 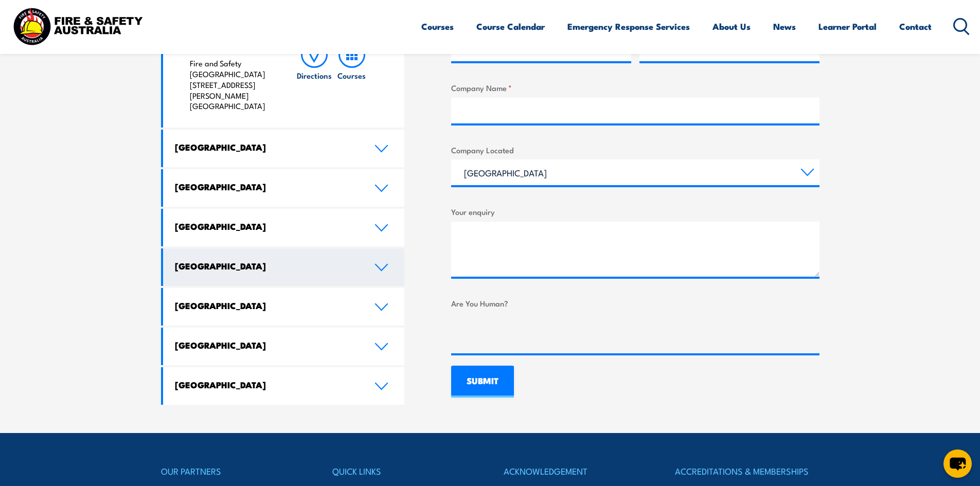 What do you see at coordinates (405, 471) in the screenshot?
I see `h4: QUICK LINKS` at bounding box center [405, 471].